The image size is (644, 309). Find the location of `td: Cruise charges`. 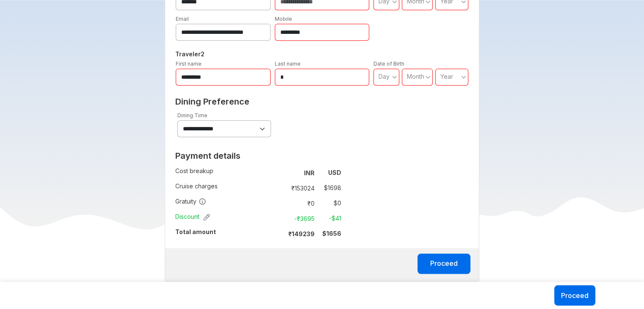

td: Cruise charges is located at coordinates (227, 188).